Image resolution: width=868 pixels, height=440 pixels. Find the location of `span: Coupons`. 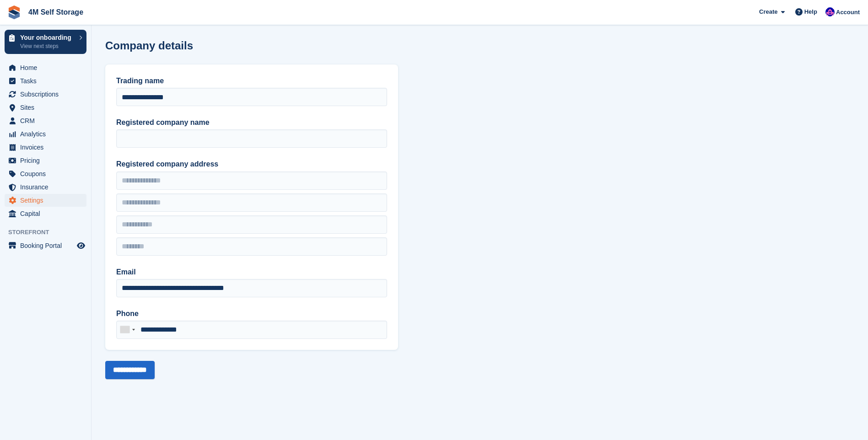

span: Coupons is located at coordinates (47, 174).